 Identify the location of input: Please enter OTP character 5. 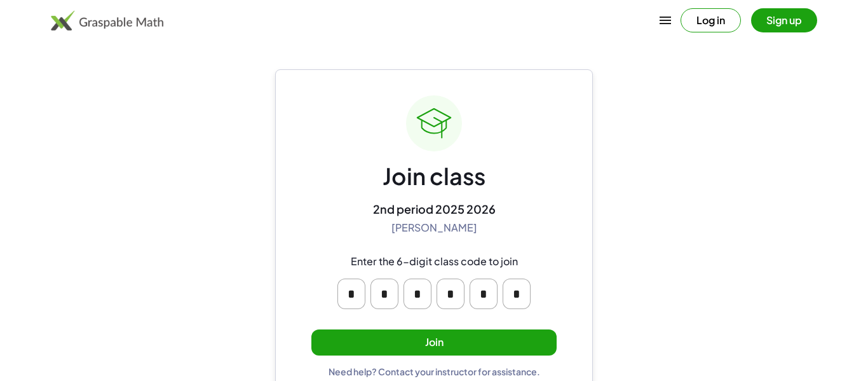
(483, 294).